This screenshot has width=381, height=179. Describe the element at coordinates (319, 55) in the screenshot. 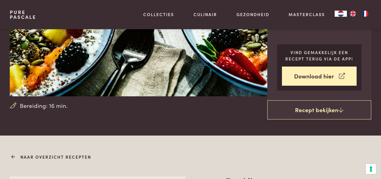

I see `p: Vind gemakkelijk een recept terug via de app!` at that location.